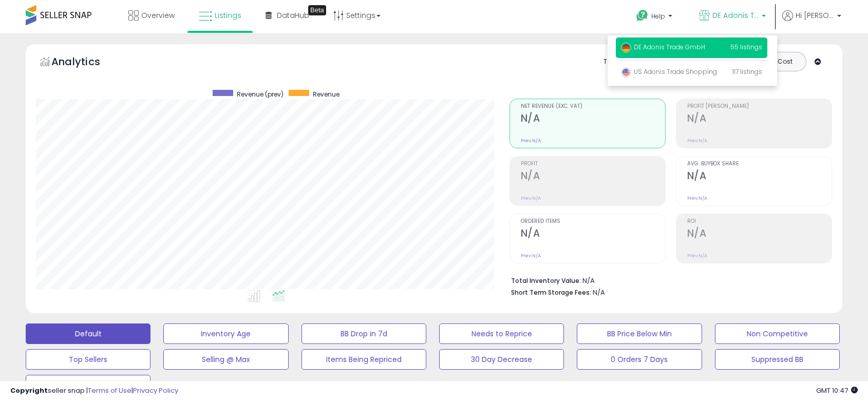 This screenshot has height=401, width=868. What do you see at coordinates (593, 222) in the screenshot?
I see `span: Ordered Items` at bounding box center [593, 222].